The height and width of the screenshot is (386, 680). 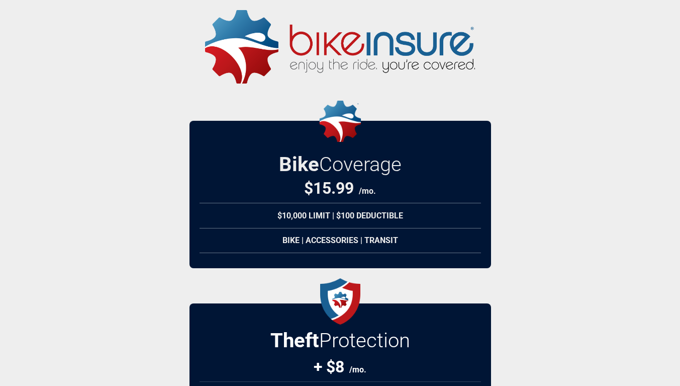 What do you see at coordinates (340, 215) in the screenshot?
I see `div: $10,000 Limit | $100 Deductible` at bounding box center [340, 215].